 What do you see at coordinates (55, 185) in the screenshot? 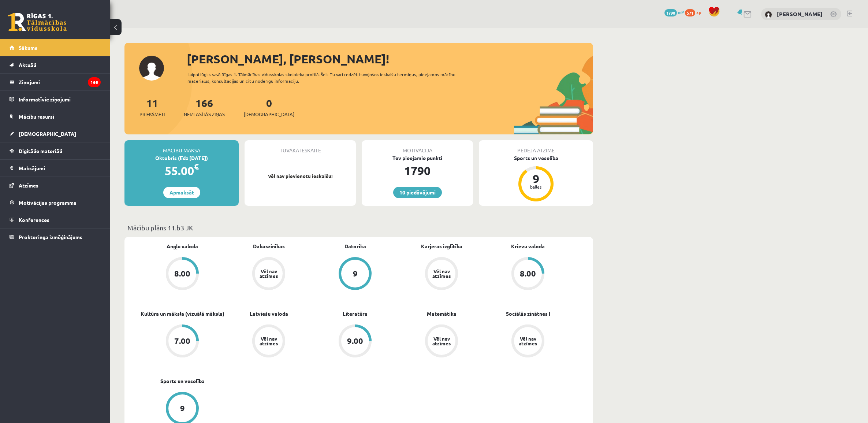
I see `a: Atzīmes` at bounding box center [55, 185].